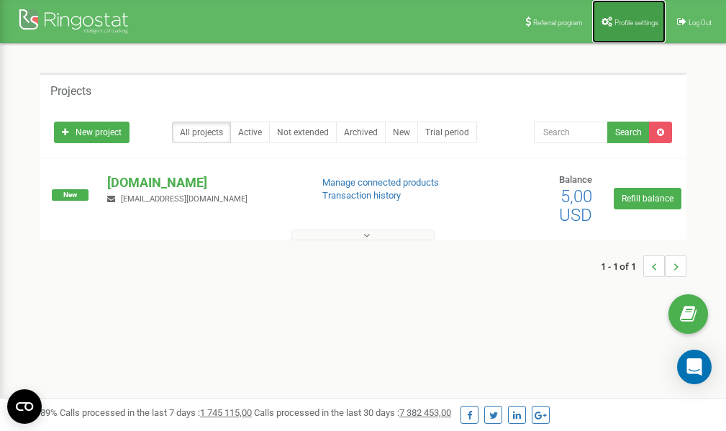  I want to click on span: 5,00 USD, so click(576, 206).